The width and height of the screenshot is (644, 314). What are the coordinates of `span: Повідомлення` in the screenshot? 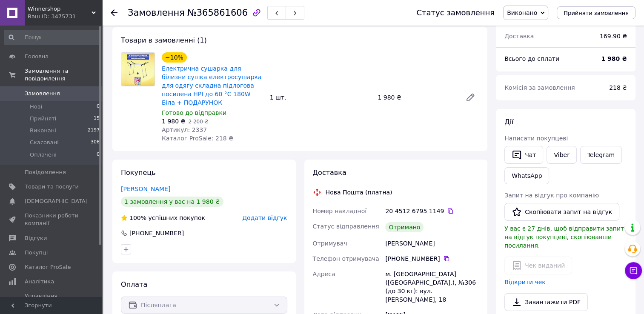 It's located at (45, 172).